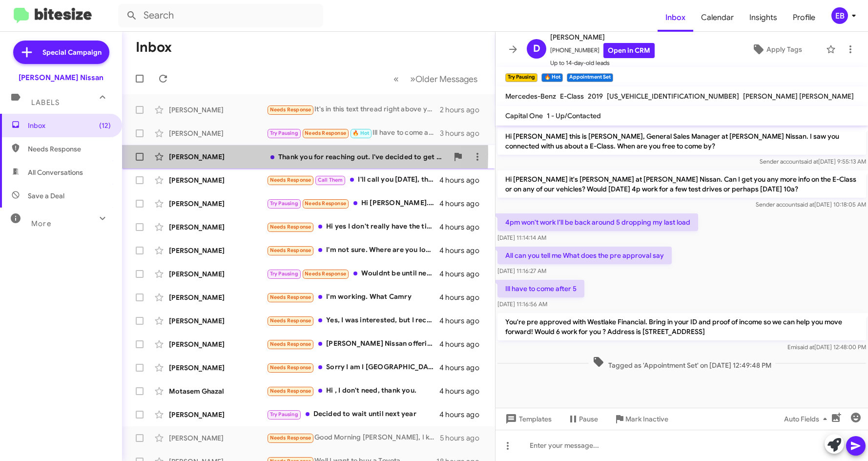 The image size is (868, 461). I want to click on small: 🔥 Hot, so click(552, 77).